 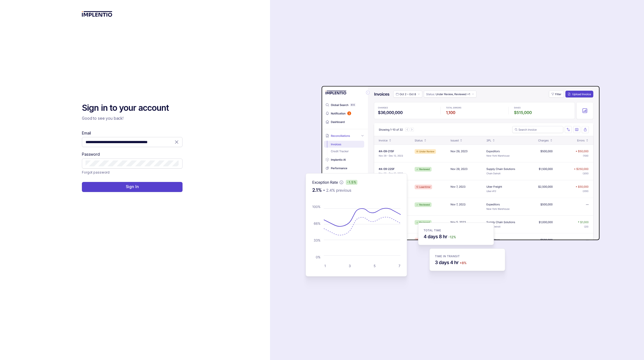 I want to click on p: Good to see you back!, so click(x=132, y=118).